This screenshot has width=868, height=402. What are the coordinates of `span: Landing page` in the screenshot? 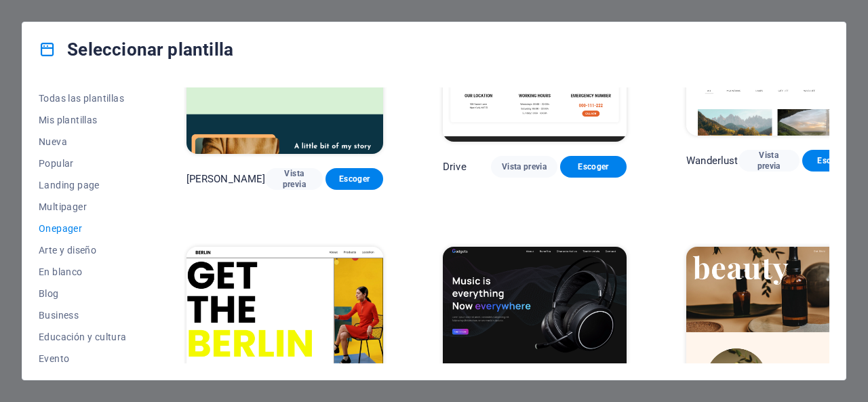 It's located at (83, 185).